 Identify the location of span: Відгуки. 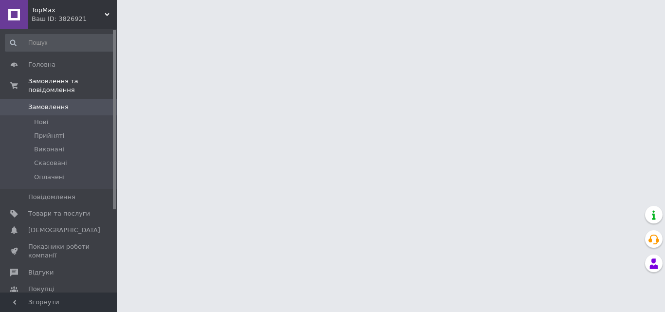
(41, 273).